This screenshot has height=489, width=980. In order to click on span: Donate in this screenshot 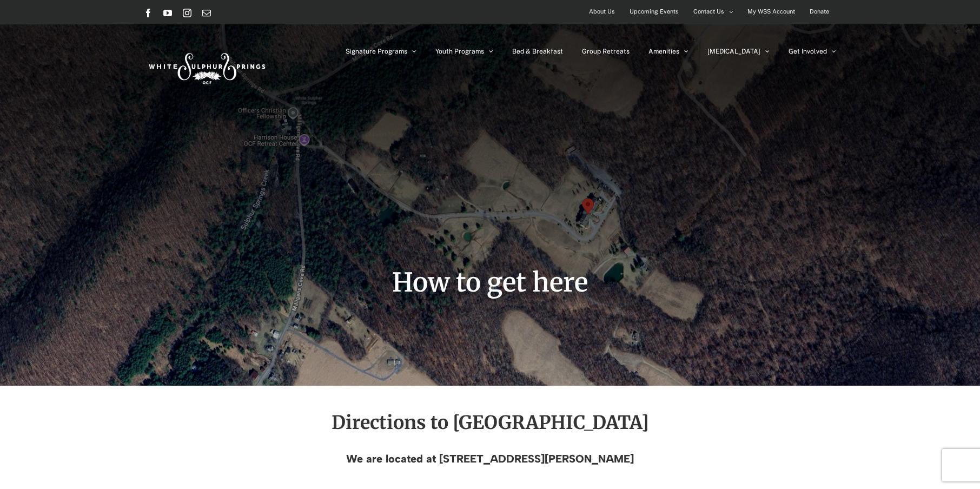, I will do `click(819, 11)`.